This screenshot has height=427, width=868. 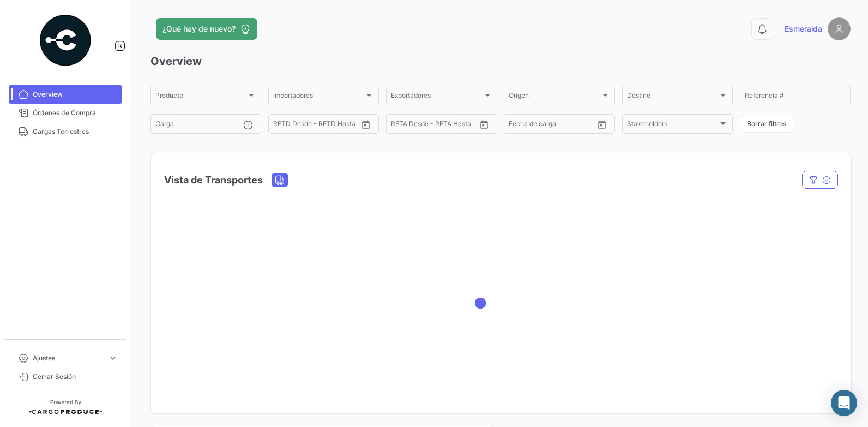 I want to click on div: Abrir Intercom Messenger, so click(x=844, y=403).